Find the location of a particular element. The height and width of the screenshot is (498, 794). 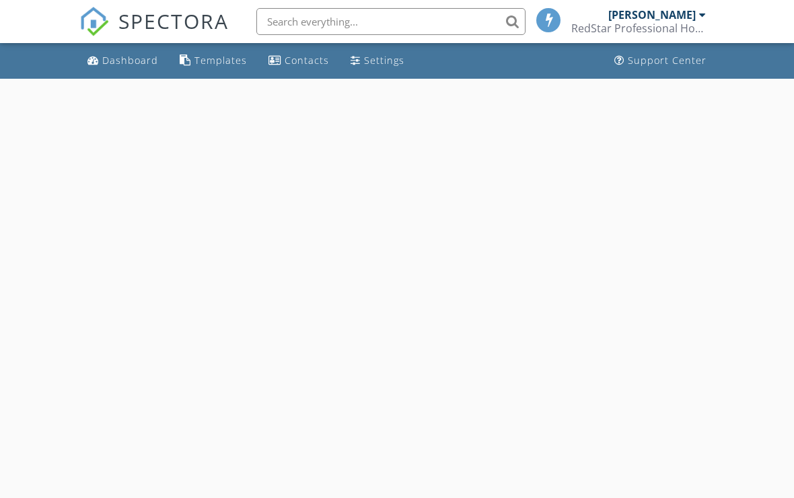

div: RedStar Professional Home Inspection, Inc is located at coordinates (639, 28).